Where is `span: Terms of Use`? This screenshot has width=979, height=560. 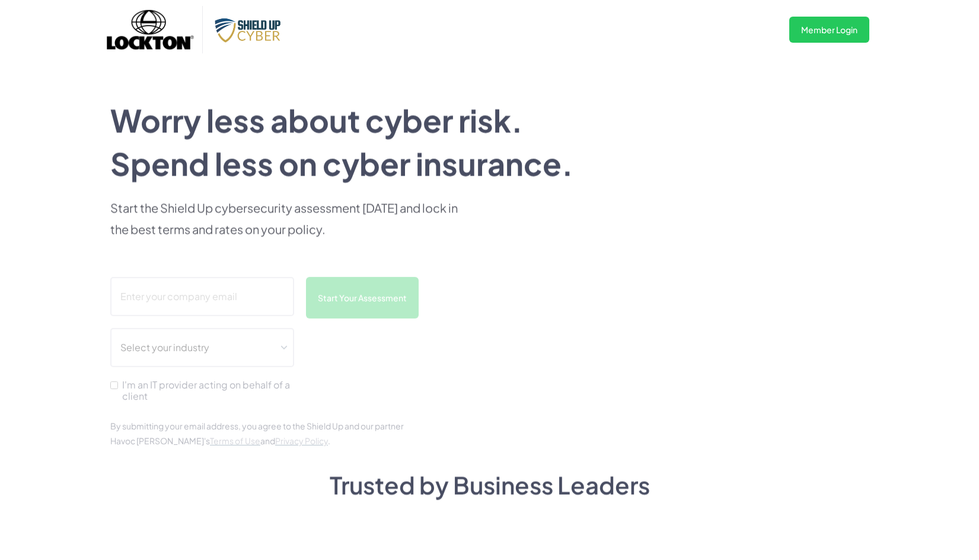 span: Terms of Use is located at coordinates (235, 441).